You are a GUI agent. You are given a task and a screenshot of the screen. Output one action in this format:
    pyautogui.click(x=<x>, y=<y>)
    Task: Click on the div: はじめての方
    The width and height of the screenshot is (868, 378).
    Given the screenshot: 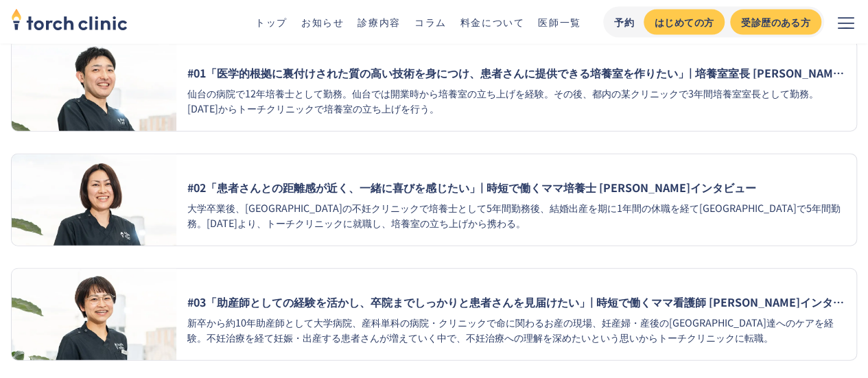 What is the action you would take?
    pyautogui.click(x=684, y=22)
    